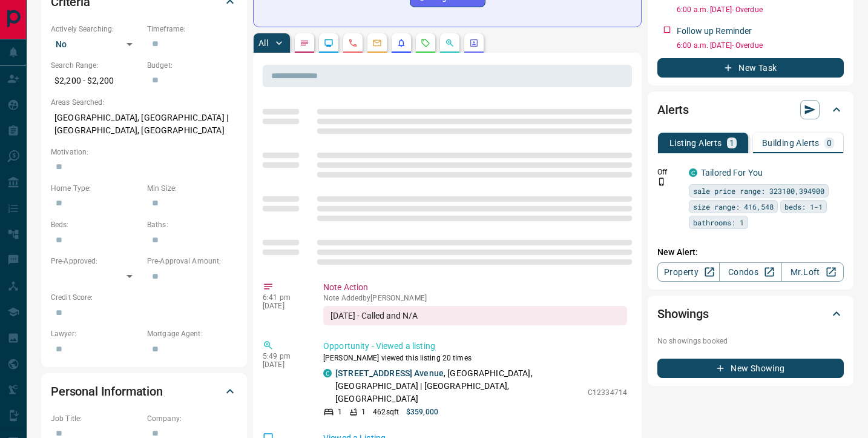 The width and height of the screenshot is (868, 438). What do you see at coordinates (475, 346) in the screenshot?
I see `p: Opportunity - Viewed a listing` at bounding box center [475, 346].